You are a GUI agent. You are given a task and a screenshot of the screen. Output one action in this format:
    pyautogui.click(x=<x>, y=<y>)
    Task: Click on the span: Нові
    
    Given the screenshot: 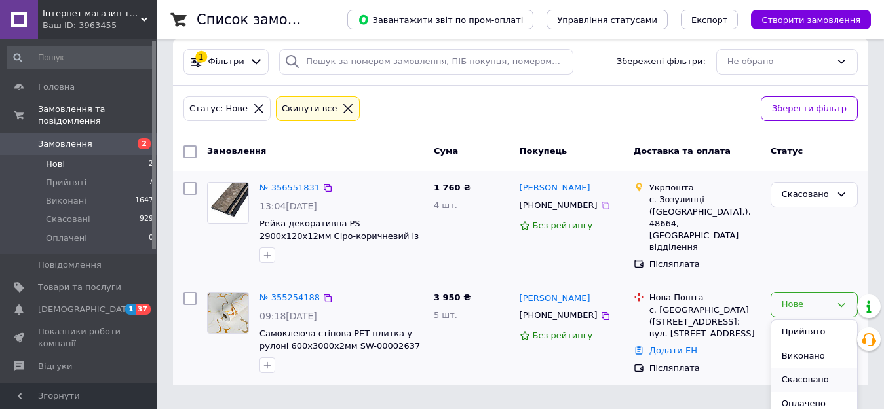 What is the action you would take?
    pyautogui.click(x=55, y=164)
    